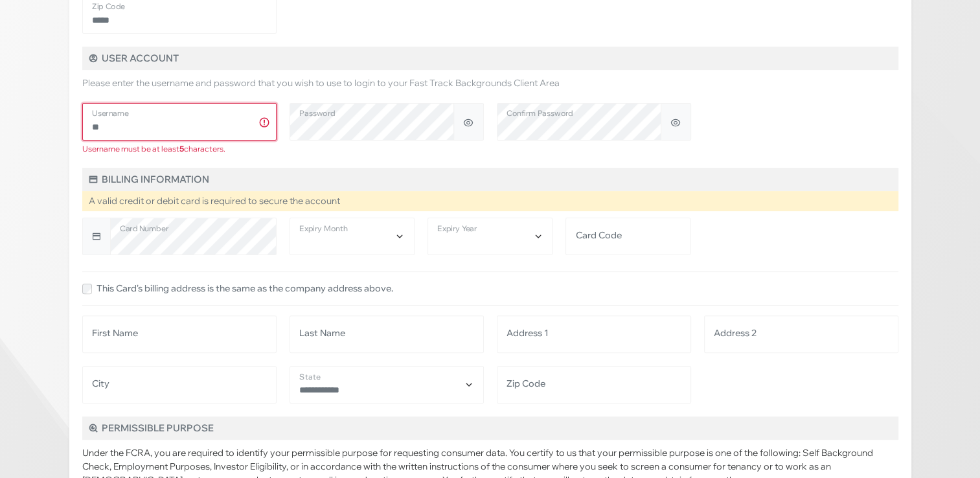 This screenshot has width=980, height=478. What do you see at coordinates (245, 288) in the screenshot?
I see `label: This Card's billing address is the same as the company address above.` at bounding box center [245, 288].